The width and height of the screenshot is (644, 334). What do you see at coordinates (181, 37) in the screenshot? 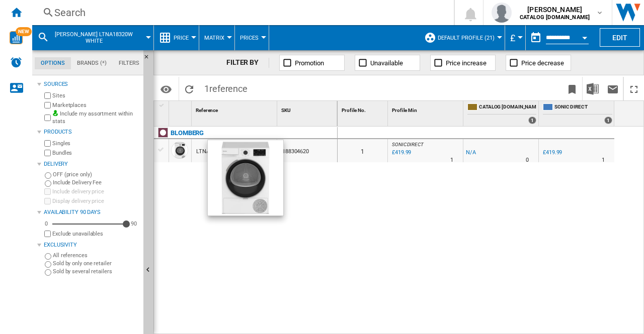
I see `span: Price` at bounding box center [181, 37].